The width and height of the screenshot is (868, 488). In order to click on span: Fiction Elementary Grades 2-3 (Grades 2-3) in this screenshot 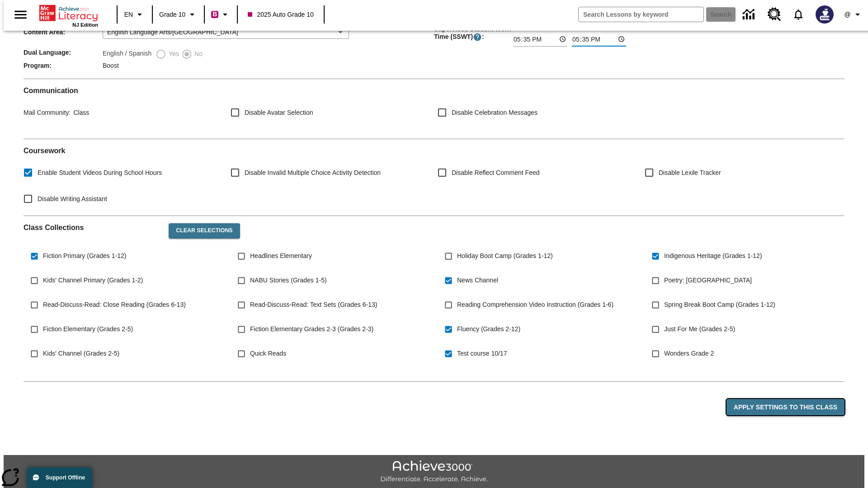, I will do `click(312, 329)`.